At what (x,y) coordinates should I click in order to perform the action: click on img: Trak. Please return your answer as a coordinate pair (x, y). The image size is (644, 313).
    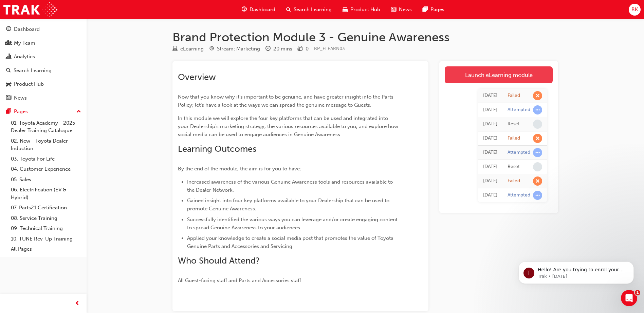
    Looking at the image, I should click on (30, 9).